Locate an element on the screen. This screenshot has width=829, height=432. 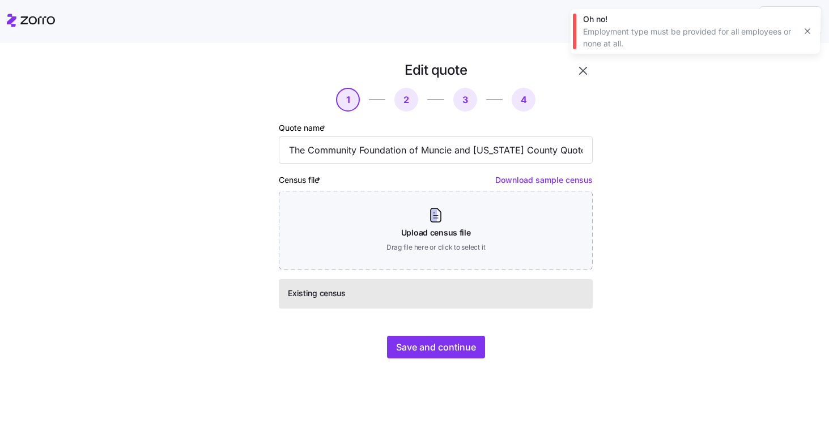
button: 1 is located at coordinates (348, 100).